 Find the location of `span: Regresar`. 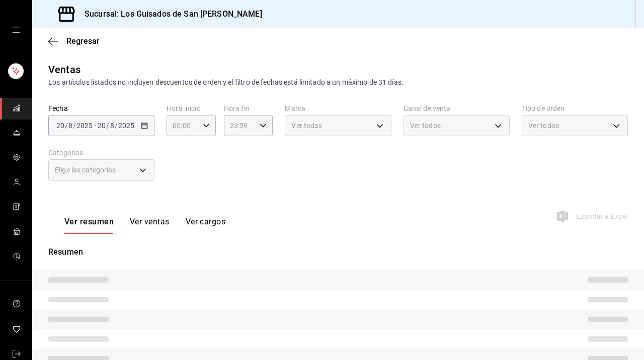

span: Regresar is located at coordinates (83, 41).